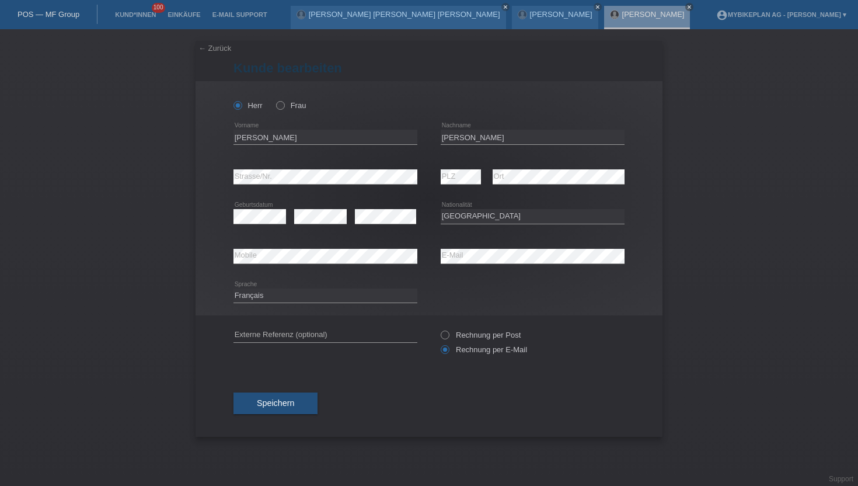 The image size is (858, 486). Describe the element at coordinates (275, 403) in the screenshot. I see `button: Speichern` at that location.